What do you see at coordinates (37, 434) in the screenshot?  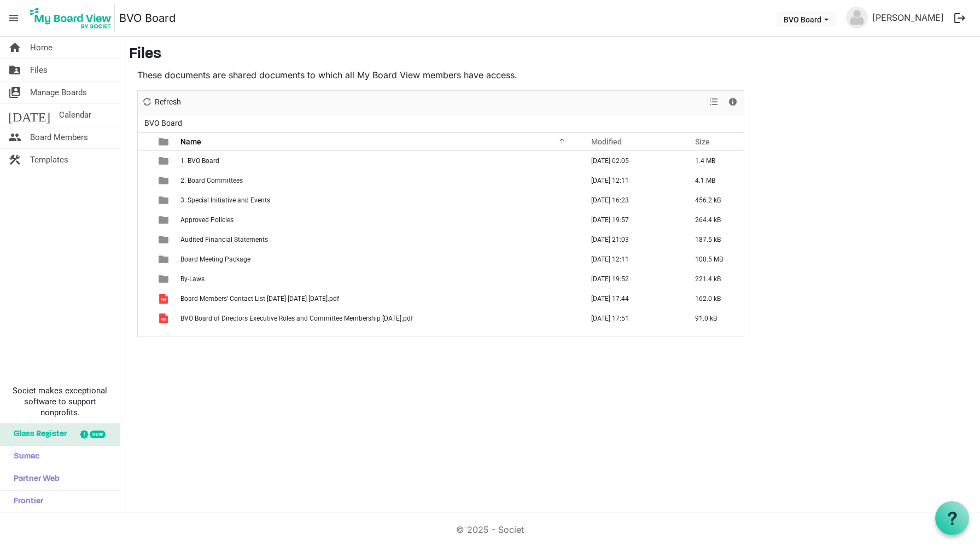 I see `span: Glass Register` at bounding box center [37, 434].